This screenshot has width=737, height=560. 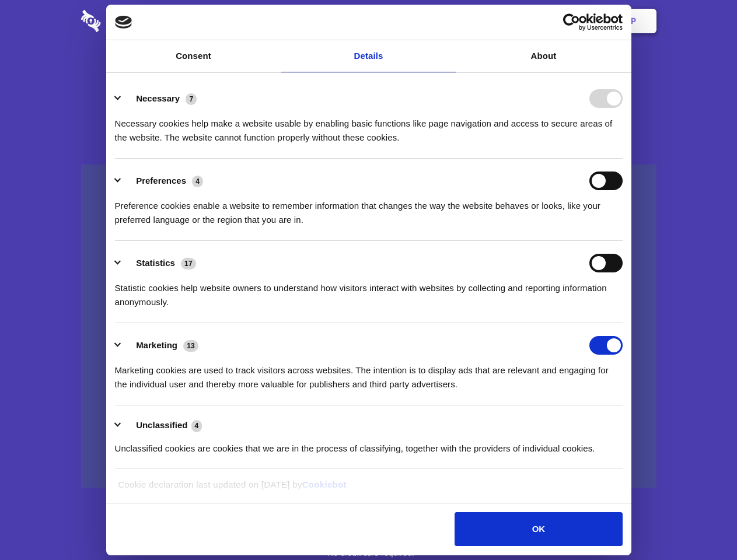 I want to click on div: Preference cookies enable a website to remember information that changes the way the website beha..., so click(x=368, y=208).